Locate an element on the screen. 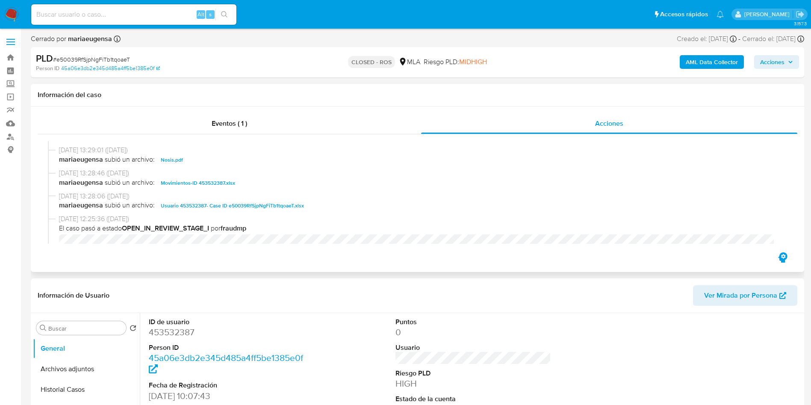 The image size is (811, 405). button: Ver Mirada por Persona is located at coordinates (745, 295).